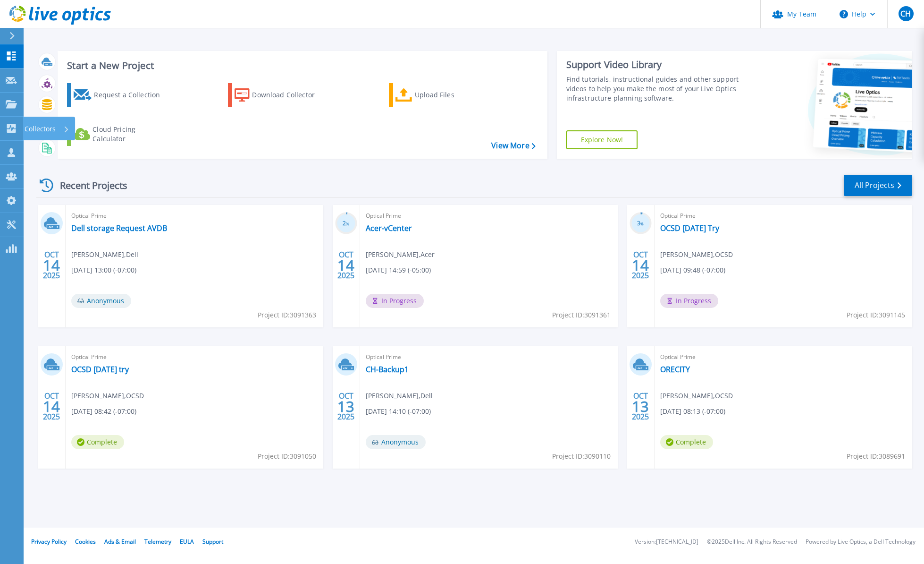 The width and height of the screenshot is (924, 564). Describe the element at coordinates (85, 541) in the screenshot. I see `a: Cookies` at that location.